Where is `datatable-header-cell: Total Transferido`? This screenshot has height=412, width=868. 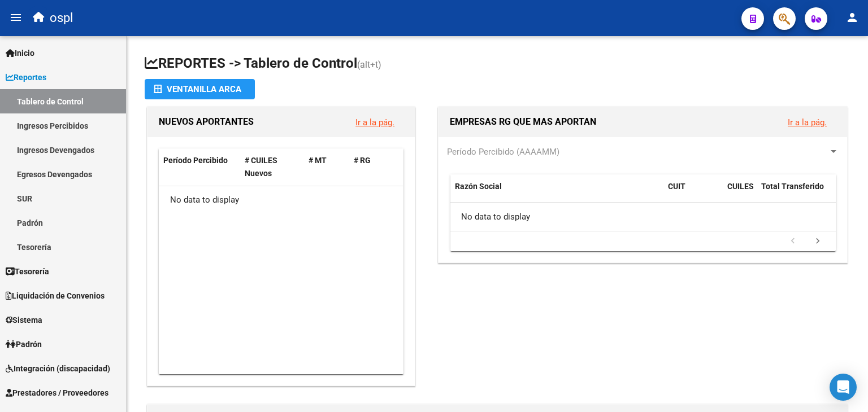 datatable-header-cell: Total Transferido is located at coordinates (796, 194).